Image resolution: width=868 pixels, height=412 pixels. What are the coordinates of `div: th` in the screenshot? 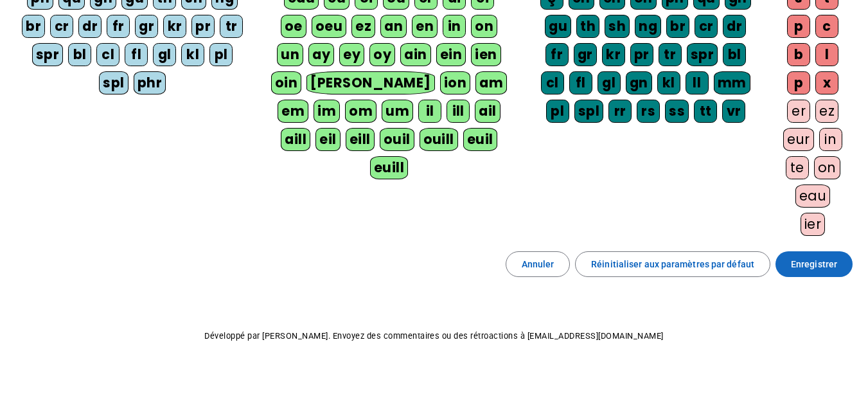 It's located at (588, 26).